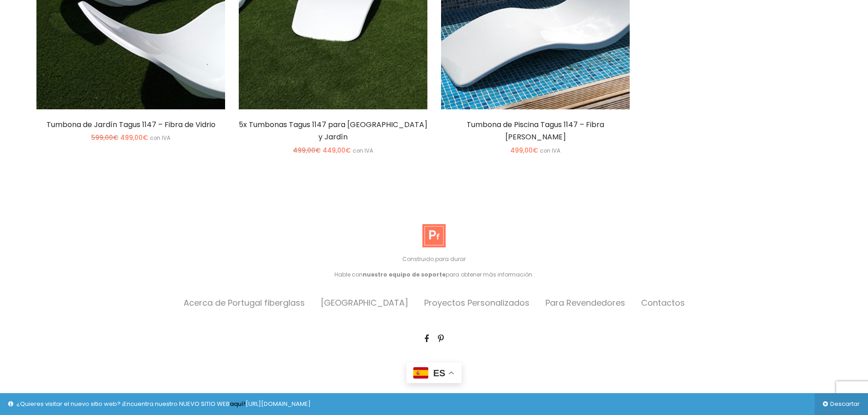 The width and height of the screenshot is (868, 415). What do you see at coordinates (405, 274) in the screenshot?
I see `a: nuestro equipo de soporte` at bounding box center [405, 274].